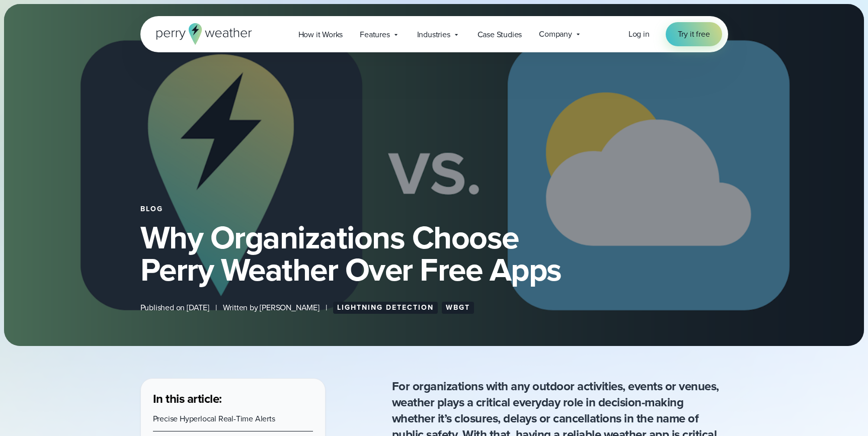 The width and height of the screenshot is (868, 436). Describe the element at coordinates (639, 34) in the screenshot. I see `span: Log in` at that location.